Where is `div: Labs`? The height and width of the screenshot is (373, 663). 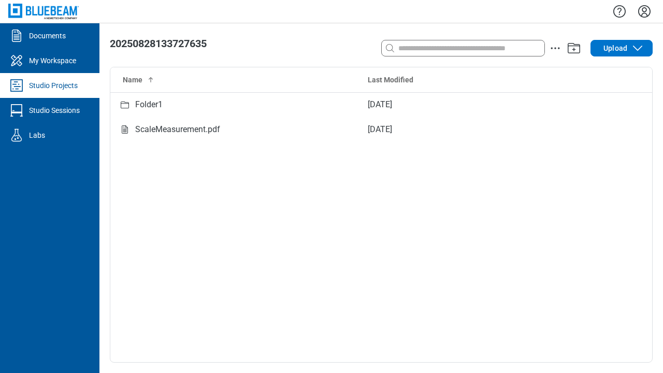
div: Labs is located at coordinates (37, 135).